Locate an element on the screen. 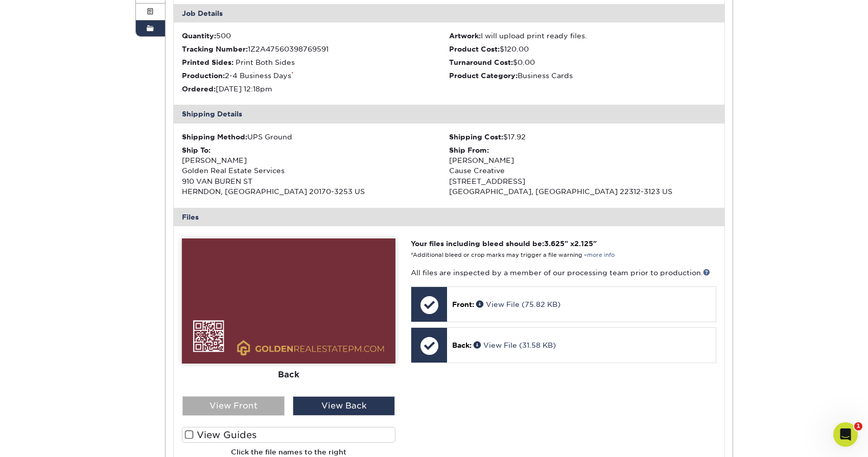  strong: Turnaround Cost: is located at coordinates (481, 62).